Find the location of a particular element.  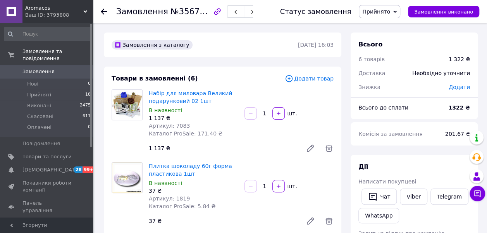

span: Артикул: 7083 is located at coordinates (169, 126).